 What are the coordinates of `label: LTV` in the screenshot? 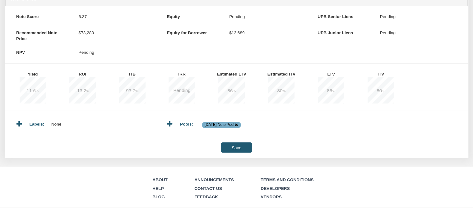 It's located at (333, 73).